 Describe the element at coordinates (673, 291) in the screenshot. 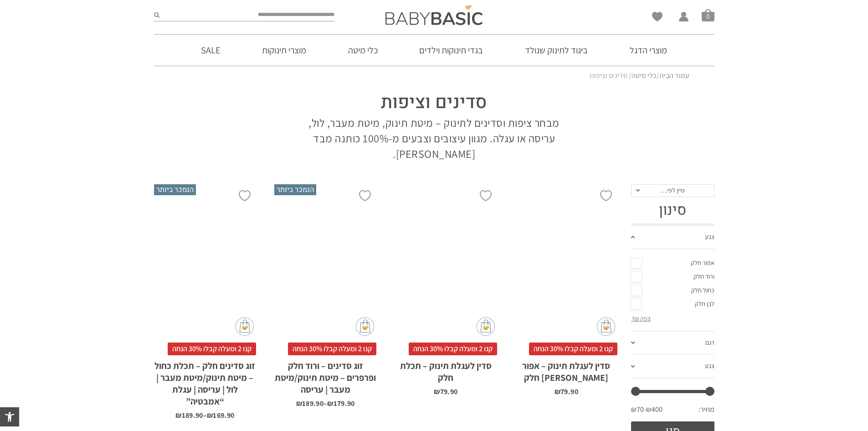

I see `a: כחול חלק` at that location.